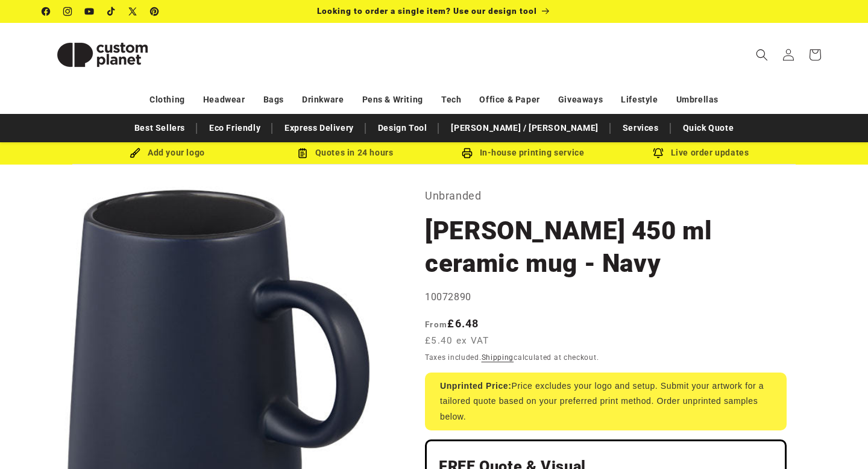 Image resolution: width=868 pixels, height=469 pixels. Describe the element at coordinates (523, 152) in the screenshot. I see `div: In-house printing service` at that location.